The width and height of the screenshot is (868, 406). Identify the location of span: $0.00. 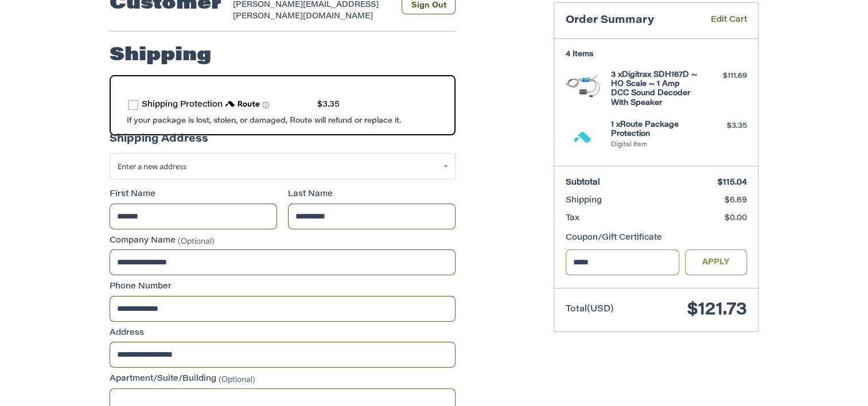
(736, 219).